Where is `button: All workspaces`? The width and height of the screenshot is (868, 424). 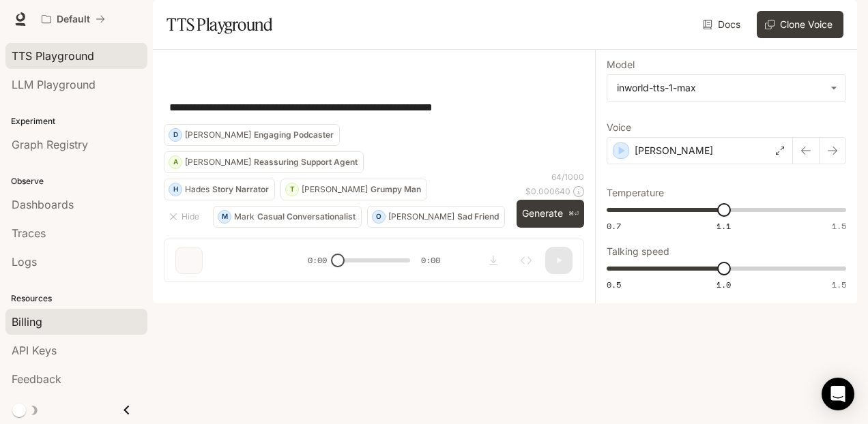 button: All workspaces is located at coordinates (73, 19).